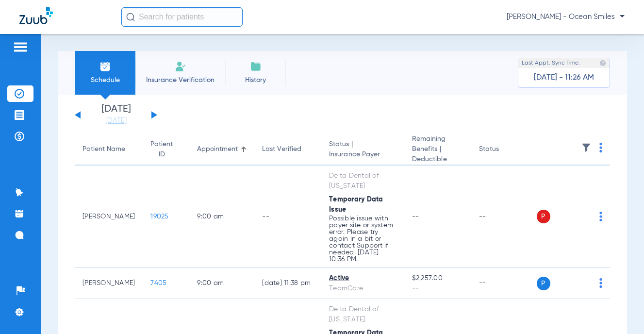 This screenshot has height=334, width=644. I want to click on div: Active, so click(363, 278).